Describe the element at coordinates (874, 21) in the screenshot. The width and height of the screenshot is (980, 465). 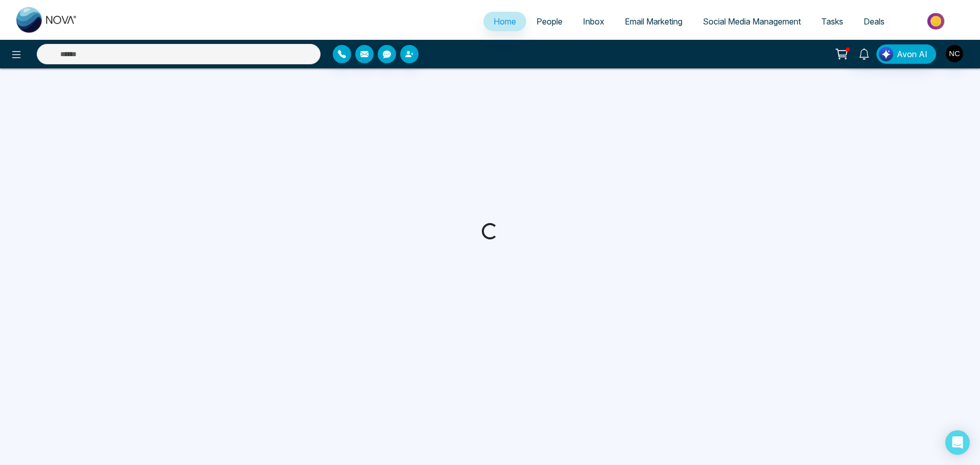
I see `a: Deals` at that location.